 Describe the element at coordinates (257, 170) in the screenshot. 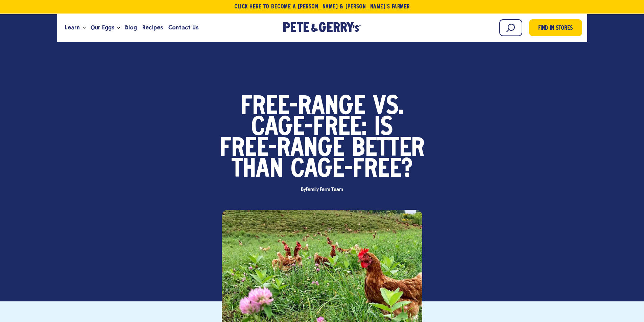

I see `span: Than` at that location.